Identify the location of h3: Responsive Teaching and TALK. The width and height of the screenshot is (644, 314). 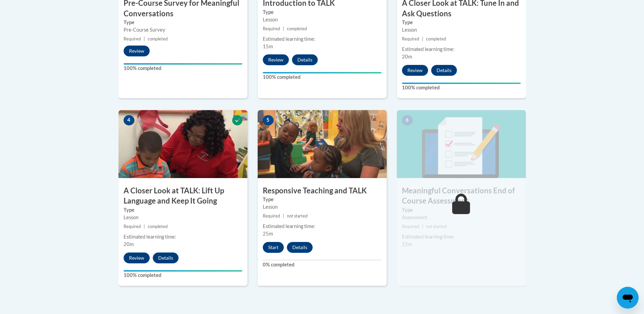
(322, 191).